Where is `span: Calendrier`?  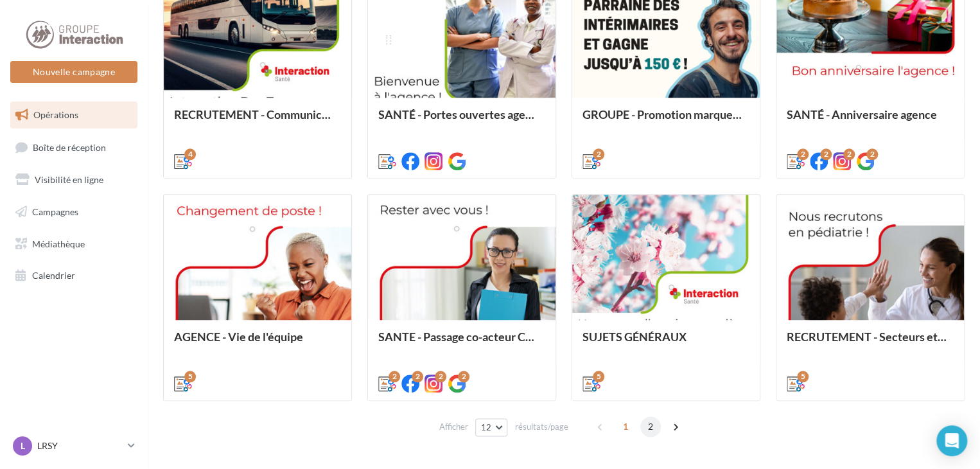
span: Calendrier is located at coordinates (53, 275).